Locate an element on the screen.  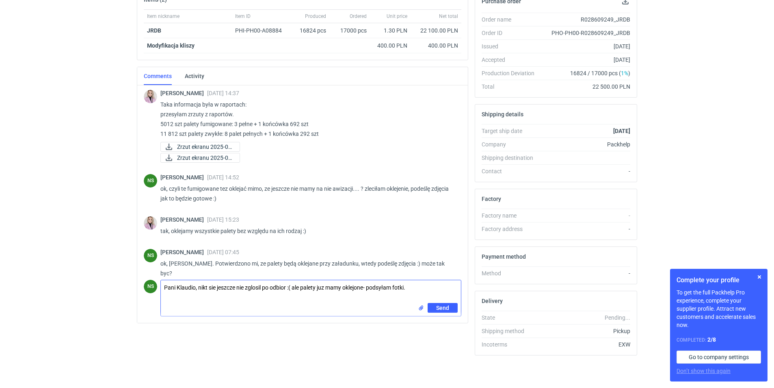
div: Issued is located at coordinates (512, 46).